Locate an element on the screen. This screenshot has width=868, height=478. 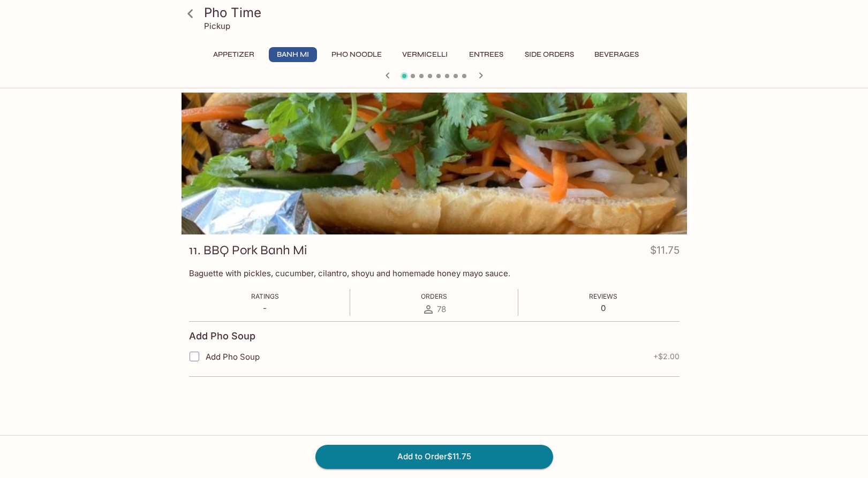
span: Orders is located at coordinates (434, 296).